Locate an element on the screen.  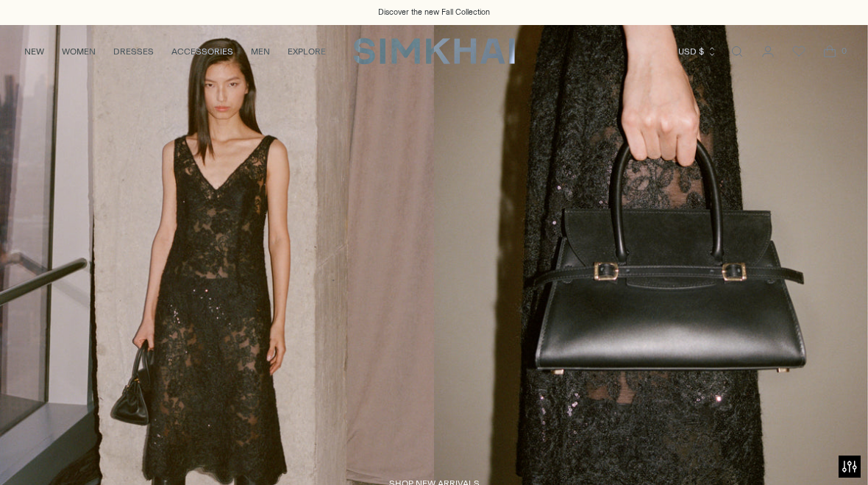
button: USD $ is located at coordinates (697, 52).